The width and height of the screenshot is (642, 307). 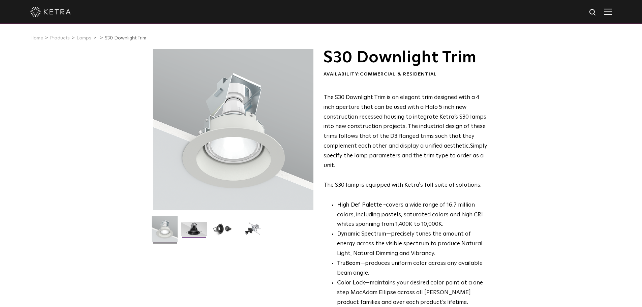 I want to click on h1: S30 Downlight Trim, so click(x=405, y=58).